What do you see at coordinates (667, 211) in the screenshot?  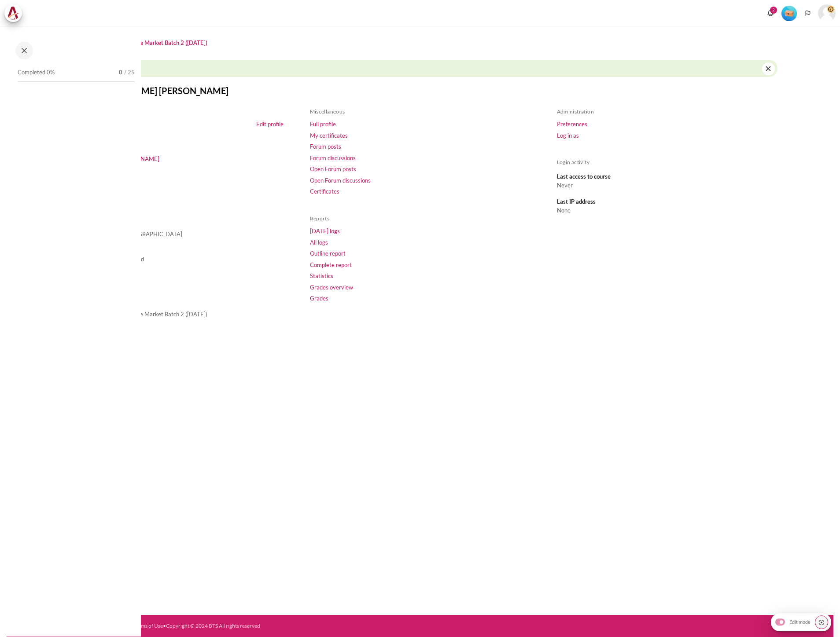 I see `dd: None` at bounding box center [667, 211].